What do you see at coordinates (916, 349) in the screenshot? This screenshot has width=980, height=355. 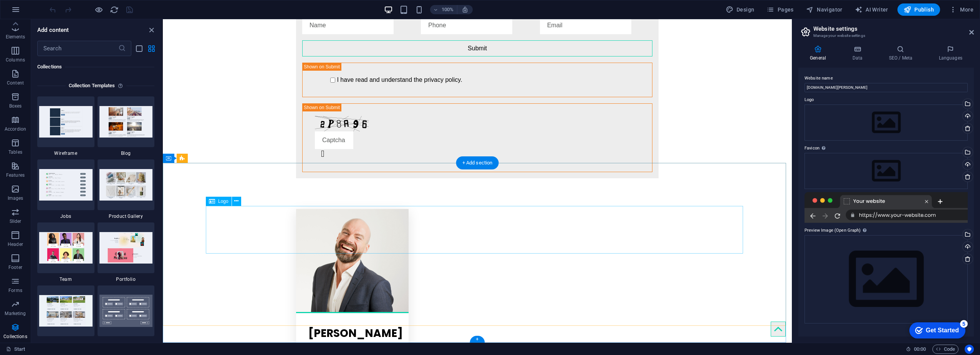 I see `h6: Session time` at bounding box center [916, 349].